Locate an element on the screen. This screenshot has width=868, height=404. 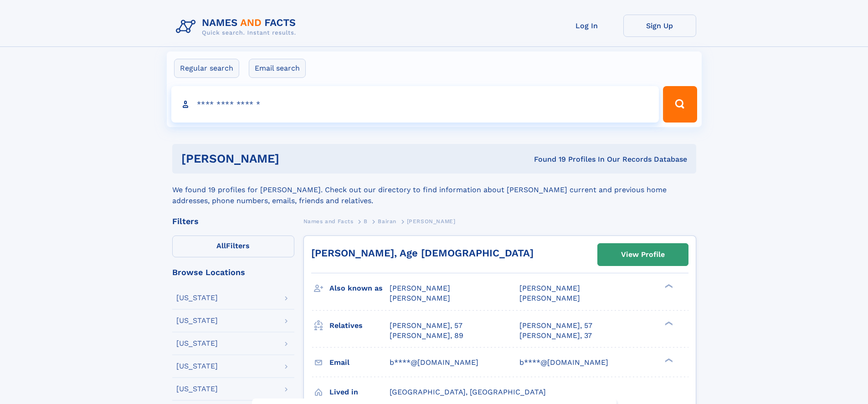
div: Filters is located at coordinates (234, 222).